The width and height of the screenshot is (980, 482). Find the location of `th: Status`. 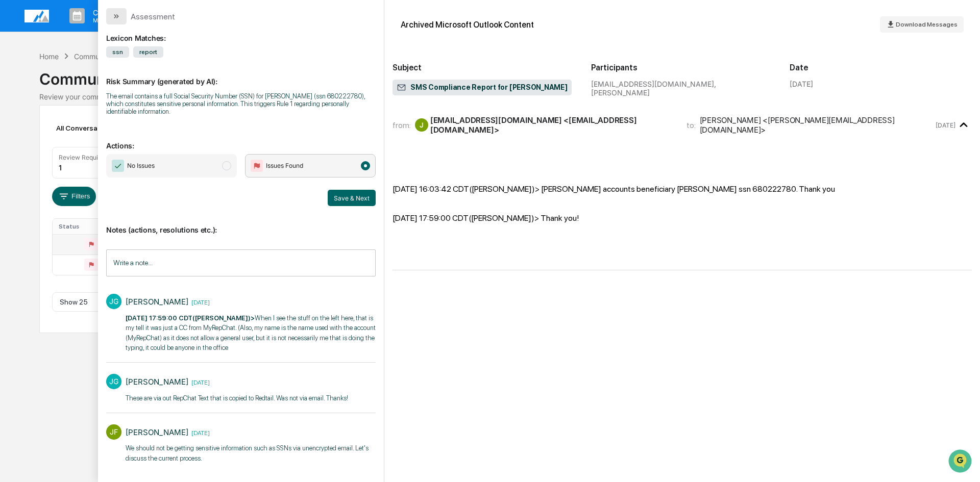

th: Status is located at coordinates (86, 226).